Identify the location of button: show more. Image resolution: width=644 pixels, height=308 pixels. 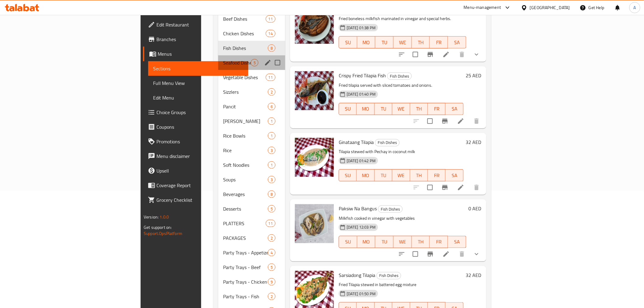
(476, 254).